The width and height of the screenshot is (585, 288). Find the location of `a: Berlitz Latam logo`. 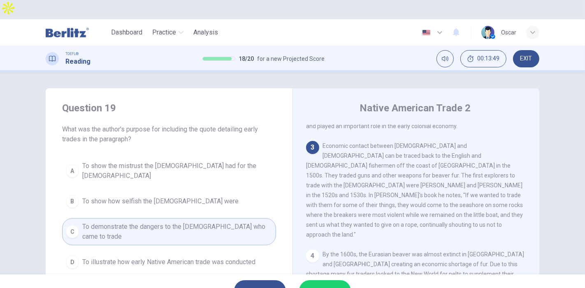

a: Berlitz Latam logo is located at coordinates (77, 32).